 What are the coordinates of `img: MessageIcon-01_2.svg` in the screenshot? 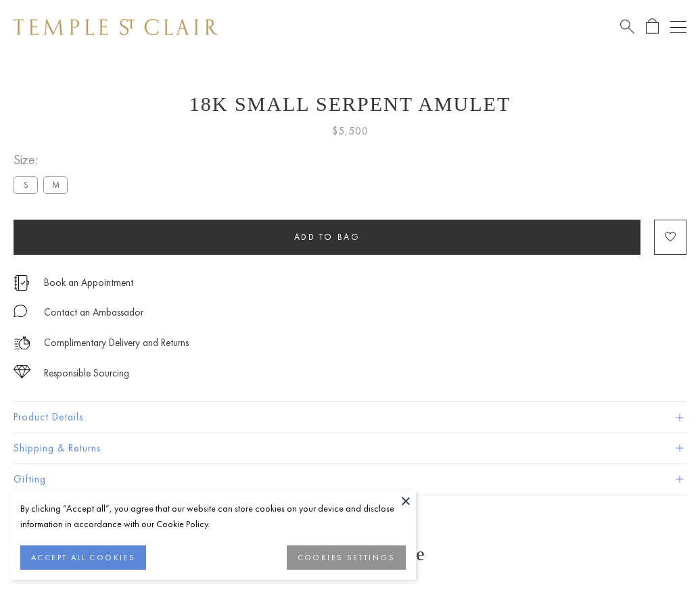 It's located at (20, 311).